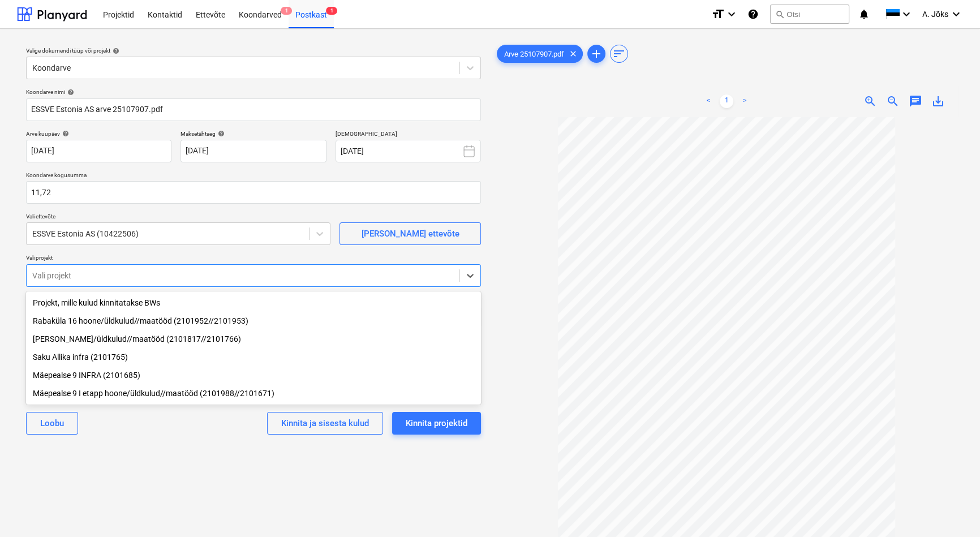  Describe the element at coordinates (540, 54) in the screenshot. I see `div: Arve 25107907.pdf` at that location.